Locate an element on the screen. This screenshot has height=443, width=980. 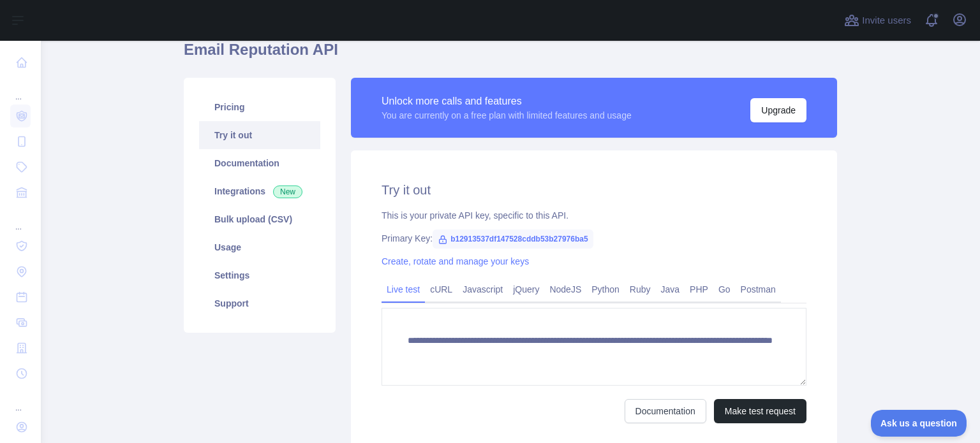
h1: Email Reputation API is located at coordinates (510, 55).